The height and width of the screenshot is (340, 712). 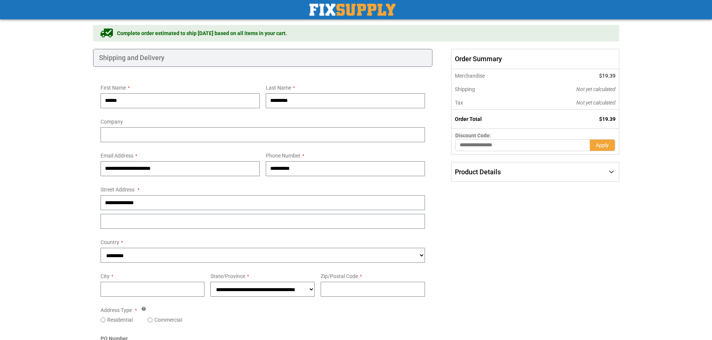 I want to click on span: Product Details, so click(x=478, y=172).